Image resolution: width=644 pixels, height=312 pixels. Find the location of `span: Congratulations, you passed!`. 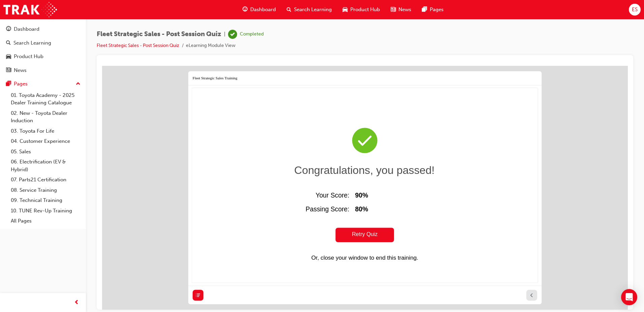

span: Congratulations, you passed! is located at coordinates (262, 104).